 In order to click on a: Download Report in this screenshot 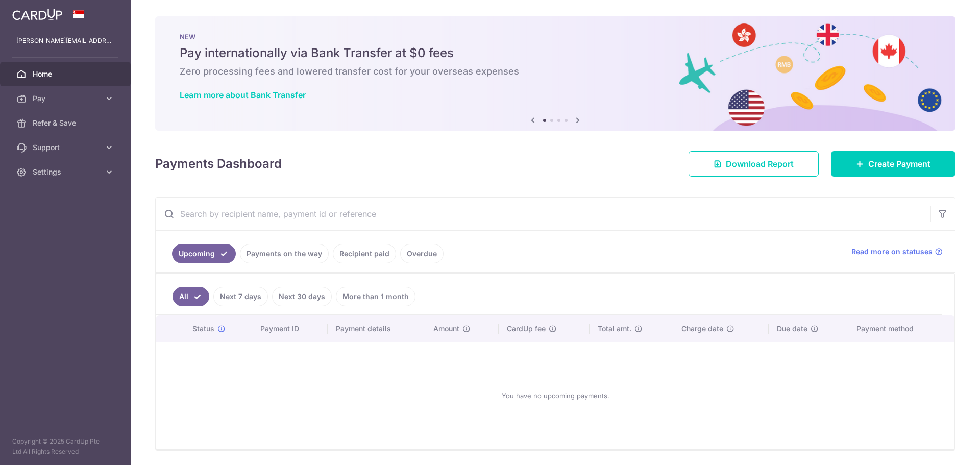, I will do `click(754, 164)`.